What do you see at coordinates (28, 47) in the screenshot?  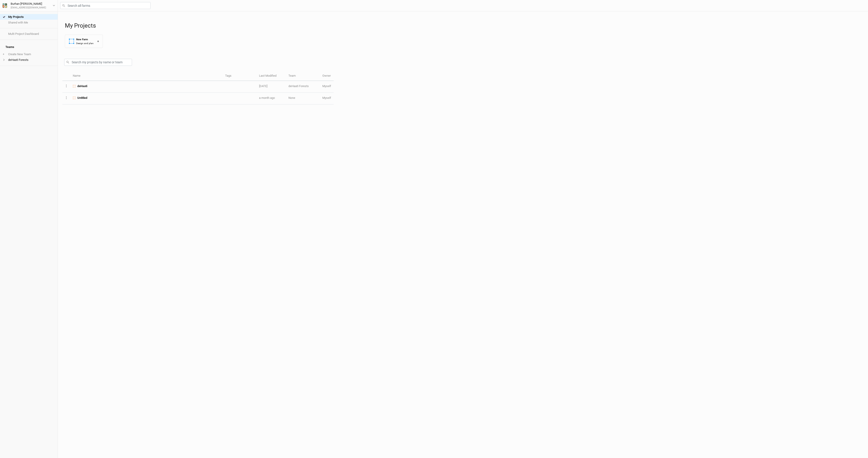 I see `h4: Teams` at bounding box center [28, 47].